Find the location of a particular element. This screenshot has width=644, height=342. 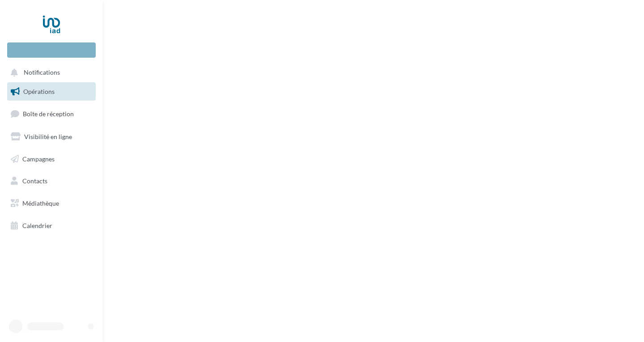

a: Visibilité en ligne is located at coordinates (52, 137).